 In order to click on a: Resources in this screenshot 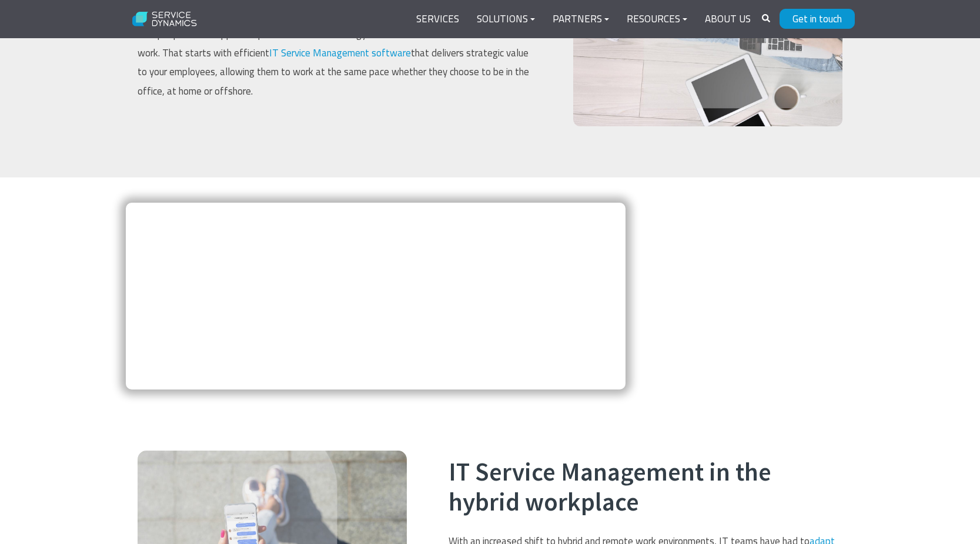, I will do `click(656, 19)`.